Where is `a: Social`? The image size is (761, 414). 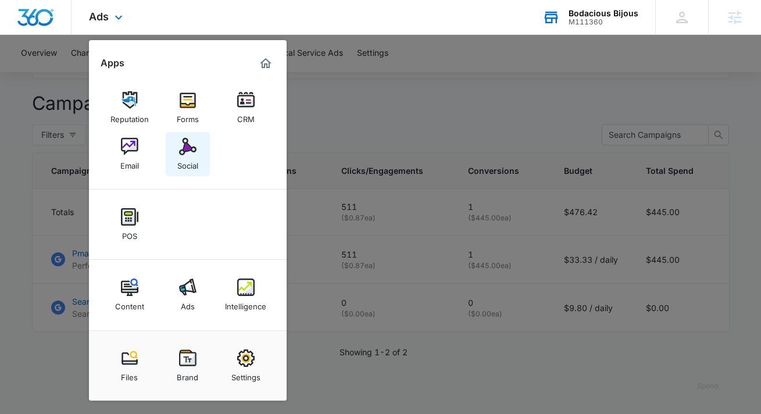
a: Social is located at coordinates (188, 154).